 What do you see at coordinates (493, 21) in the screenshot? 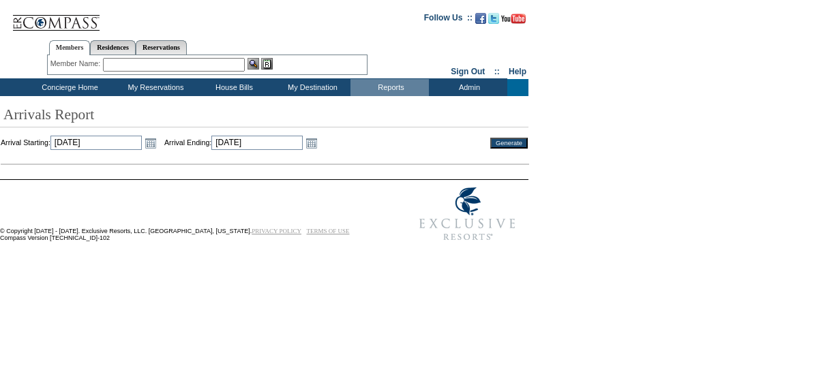
I see `a: Follow us on Twitter` at bounding box center [493, 21].